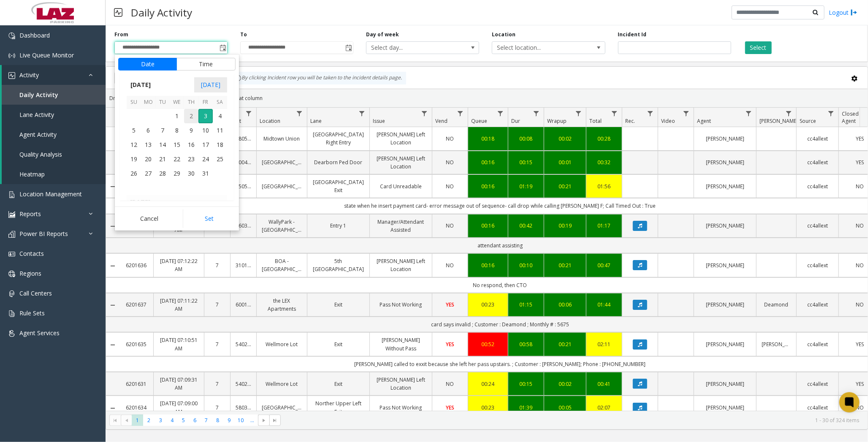  I want to click on div: 00:58, so click(526, 344).